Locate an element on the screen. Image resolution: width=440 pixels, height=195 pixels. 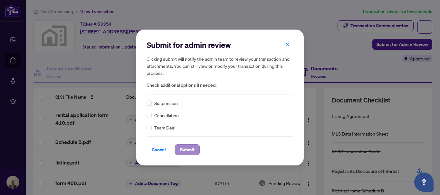
span: Cancel is located at coordinates (159, 150).